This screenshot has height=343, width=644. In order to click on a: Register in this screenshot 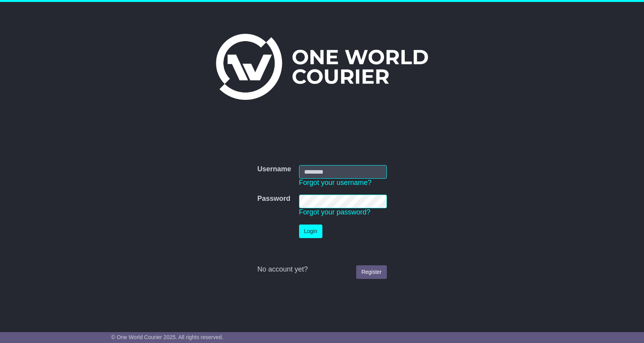, I will do `click(371, 272)`.